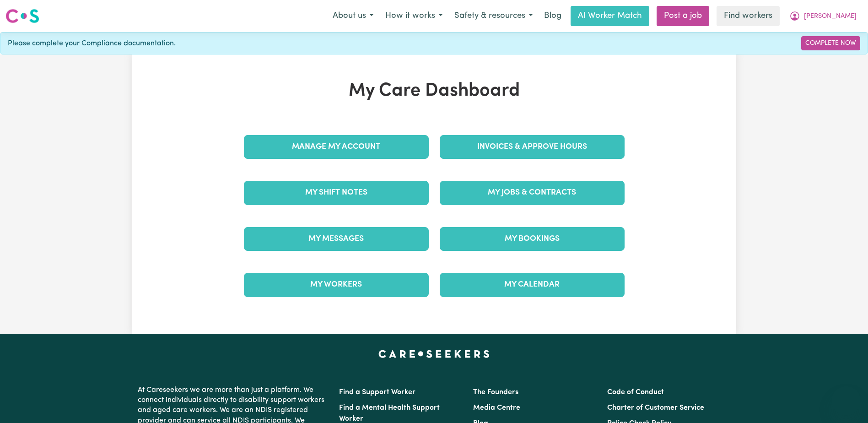  What do you see at coordinates (352, 16) in the screenshot?
I see `button: About us` at bounding box center [352, 16].